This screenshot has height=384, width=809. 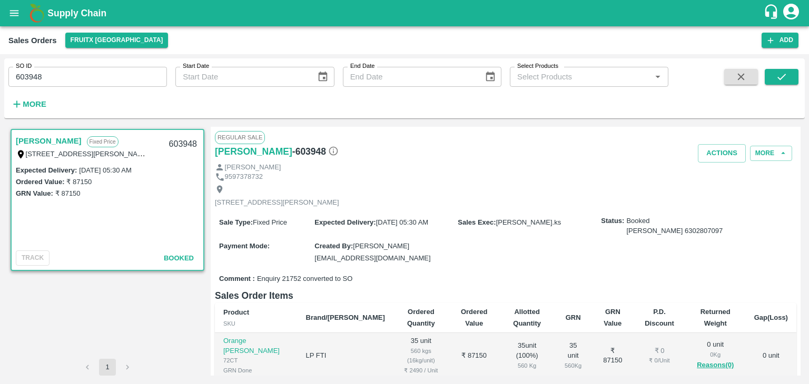 What do you see at coordinates (474, 318) in the screenshot?
I see `b: Ordered Value` at bounding box center [474, 318].